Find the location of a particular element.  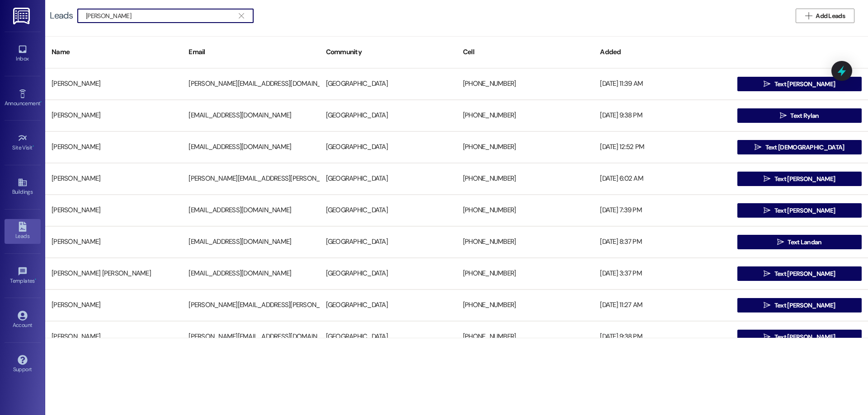

a: Support is located at coordinates (23, 364).